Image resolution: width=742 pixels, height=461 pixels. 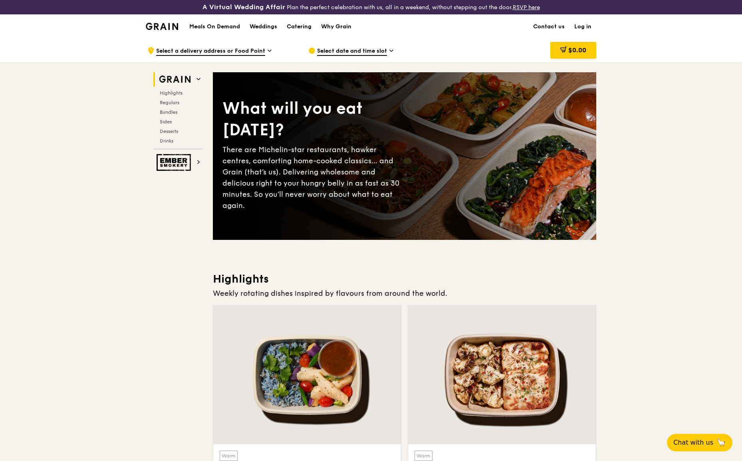 What do you see at coordinates (549, 27) in the screenshot?
I see `a: Contact us` at bounding box center [549, 27].